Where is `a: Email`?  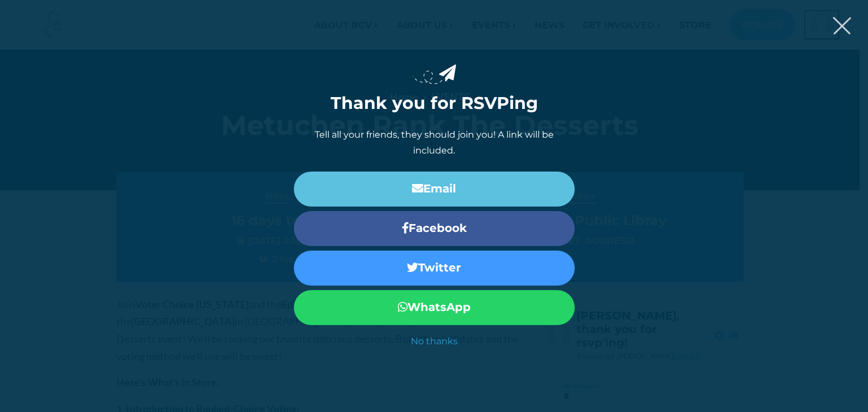 a: Email is located at coordinates (434, 189).